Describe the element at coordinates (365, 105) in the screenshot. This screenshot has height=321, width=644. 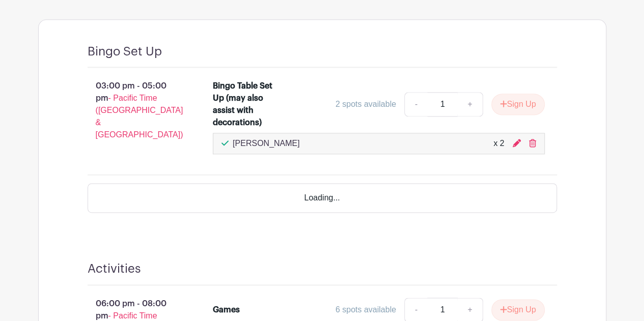
I see `div: 2 spots available` at that location.